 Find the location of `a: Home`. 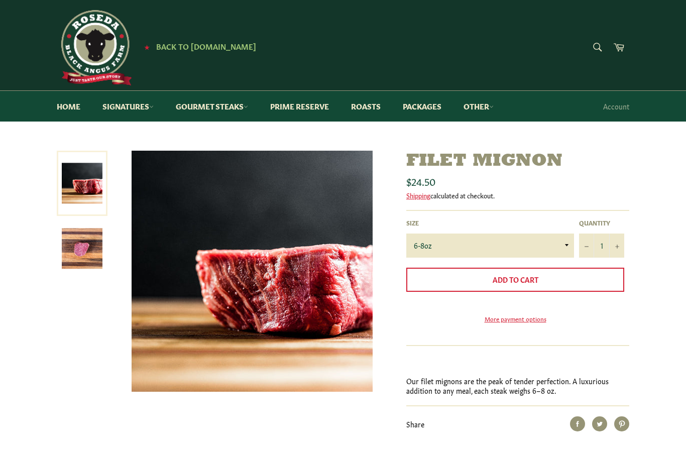

a: Home is located at coordinates (68, 106).